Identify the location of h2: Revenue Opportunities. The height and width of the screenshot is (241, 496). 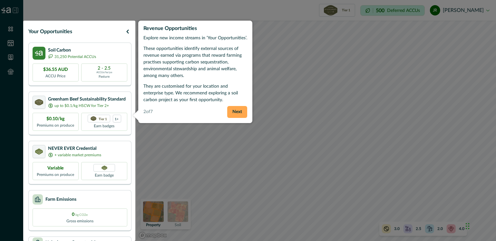
(195, 28).